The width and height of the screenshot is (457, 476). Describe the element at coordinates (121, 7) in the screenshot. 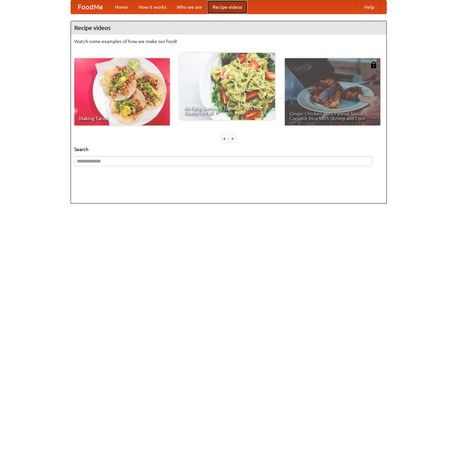

I see `a: Home` at that location.